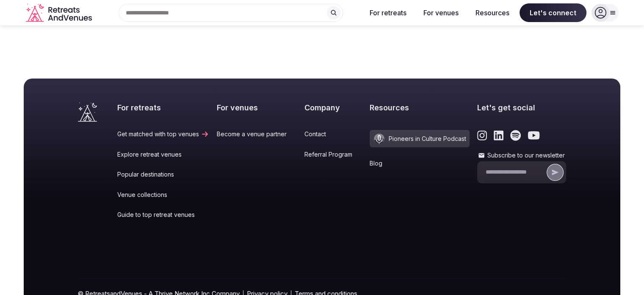 The width and height of the screenshot is (644, 295). What do you see at coordinates (420, 138) in the screenshot?
I see `a: Pioneers in Culture Podcast` at bounding box center [420, 138].